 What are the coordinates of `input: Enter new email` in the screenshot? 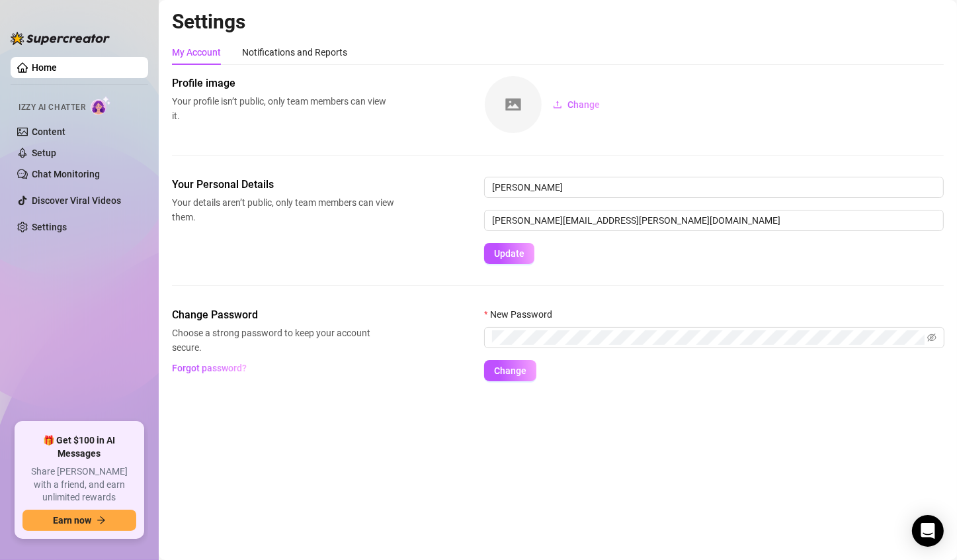 It's located at (713, 220).